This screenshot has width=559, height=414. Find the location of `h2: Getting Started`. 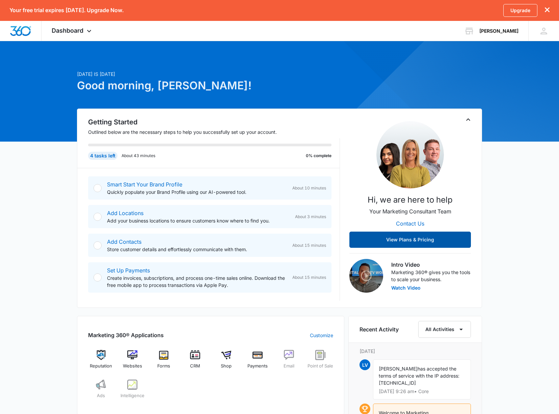

h2: Getting Started is located at coordinates (214, 122).